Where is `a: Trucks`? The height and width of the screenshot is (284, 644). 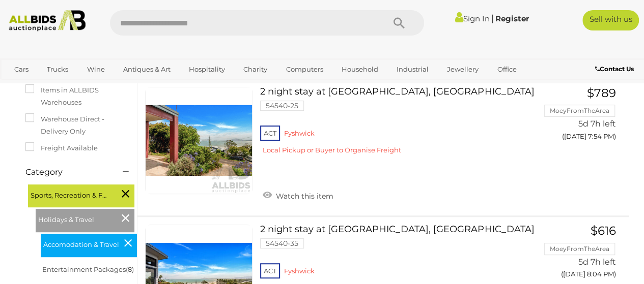
a: Trucks is located at coordinates (58, 69).